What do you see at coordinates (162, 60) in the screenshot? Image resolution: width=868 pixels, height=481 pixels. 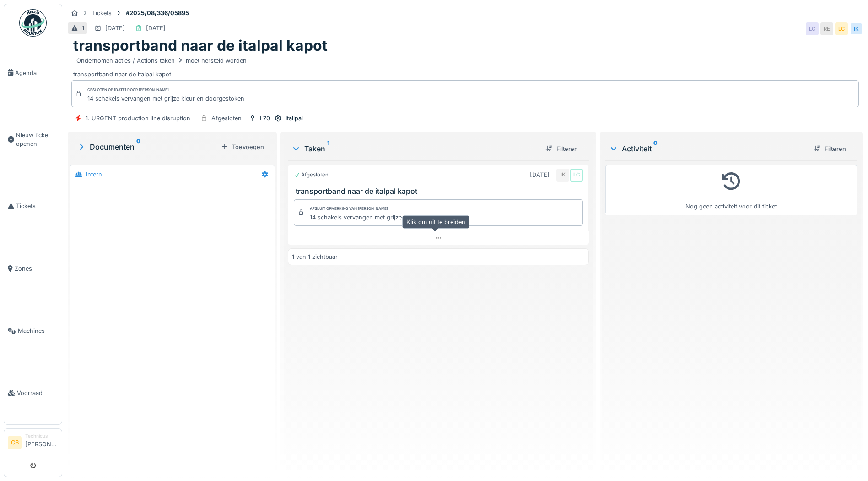 I see `div: Ondernomen acties / Actions taken moet hersteld worden` at bounding box center [162, 60].